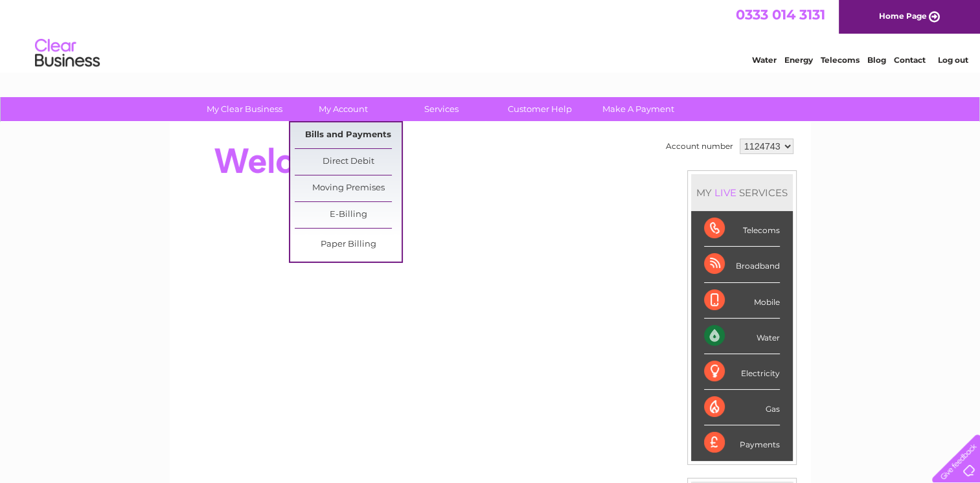 The width and height of the screenshot is (980, 483). Describe the element at coordinates (741, 229) in the screenshot. I see `div: Telecoms` at that location.